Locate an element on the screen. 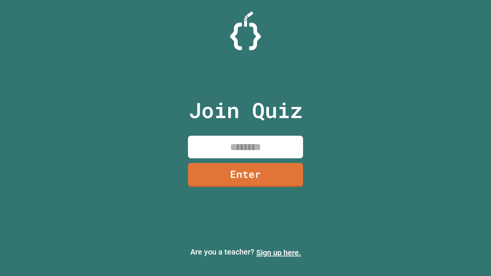 The height and width of the screenshot is (276, 491). p: Are you a teacher? is located at coordinates (246, 253).